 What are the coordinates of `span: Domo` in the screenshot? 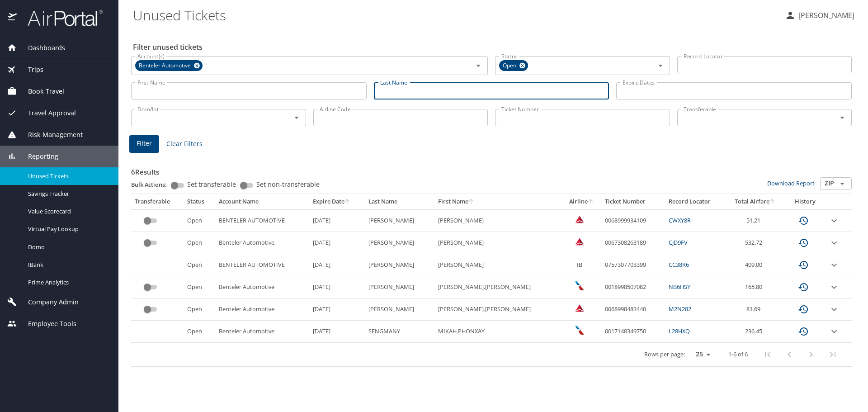 It's located at (68, 247).